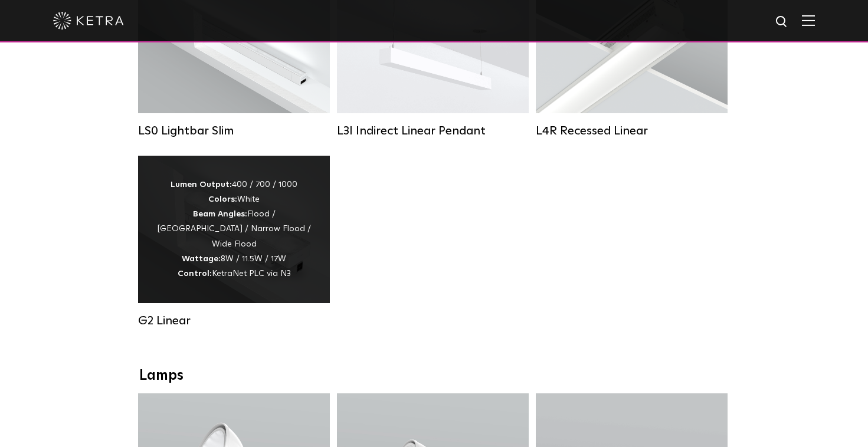  I want to click on div: L4R Recessed Linear, so click(632, 131).